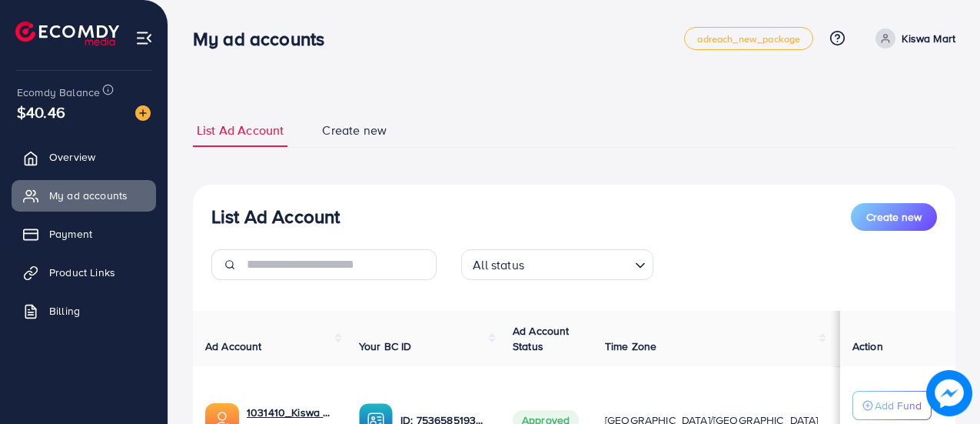 This screenshot has height=424, width=980. Describe the element at coordinates (84, 311) in the screenshot. I see `a: Billing` at that location.